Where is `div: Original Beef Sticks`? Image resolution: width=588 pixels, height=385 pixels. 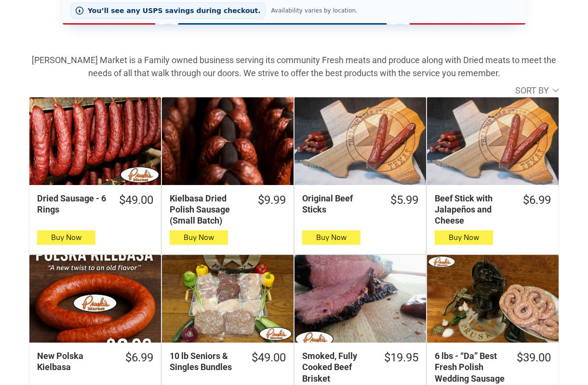 div: Original Beef Sticks is located at coordinates (341, 204).